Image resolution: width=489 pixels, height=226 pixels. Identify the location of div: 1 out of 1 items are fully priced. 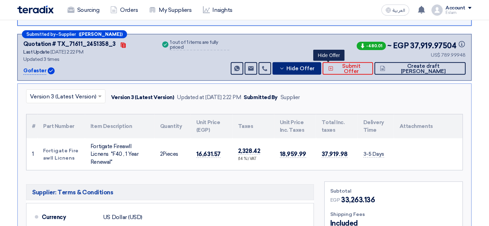
(199, 45).